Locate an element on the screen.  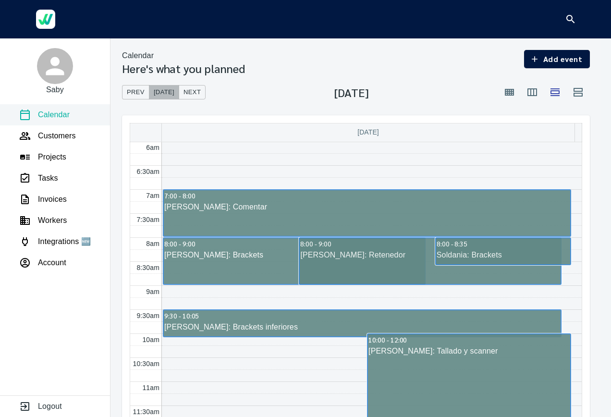
span: 10:30am is located at coordinates (146, 363).